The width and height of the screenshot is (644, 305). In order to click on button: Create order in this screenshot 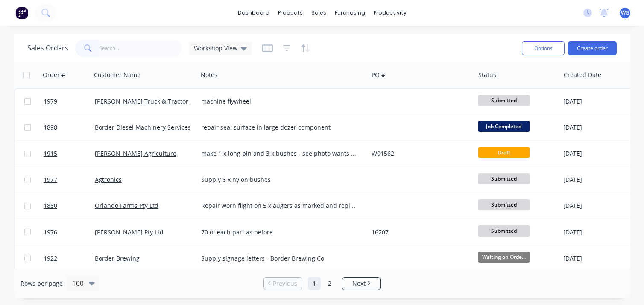, I will do `click(593, 48)`.